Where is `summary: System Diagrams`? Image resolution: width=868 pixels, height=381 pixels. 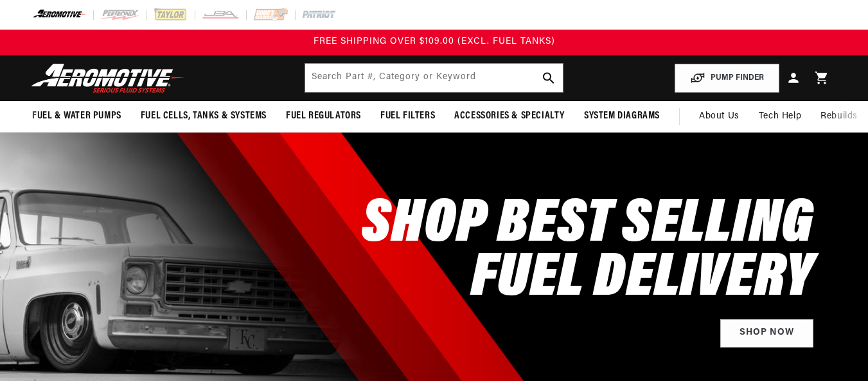 summary: System Diagrams is located at coordinates (622, 116).